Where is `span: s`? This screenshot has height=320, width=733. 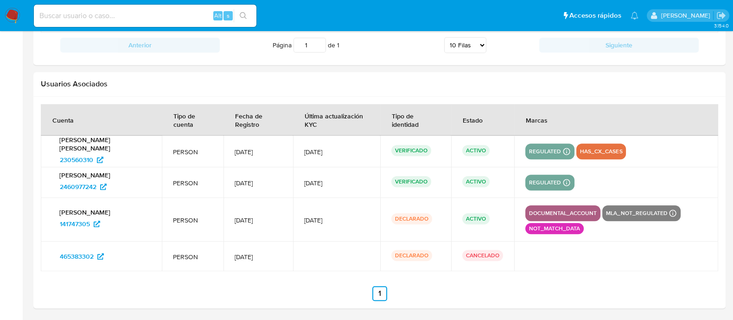
span: s is located at coordinates (228, 15).